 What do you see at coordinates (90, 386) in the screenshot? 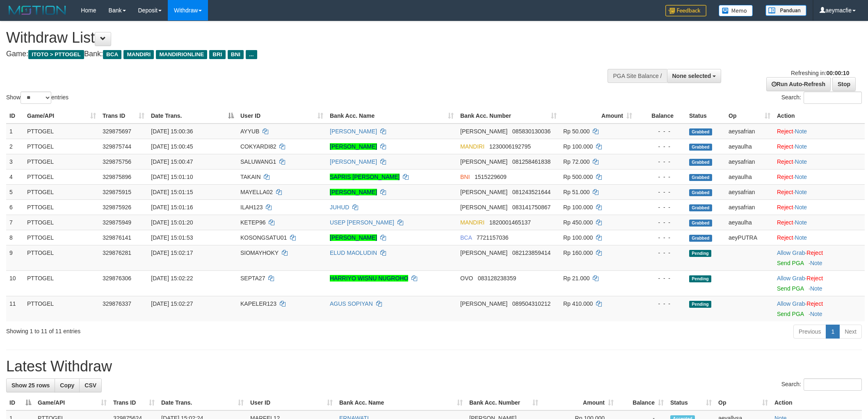
I see `span: CSV` at bounding box center [90, 386].